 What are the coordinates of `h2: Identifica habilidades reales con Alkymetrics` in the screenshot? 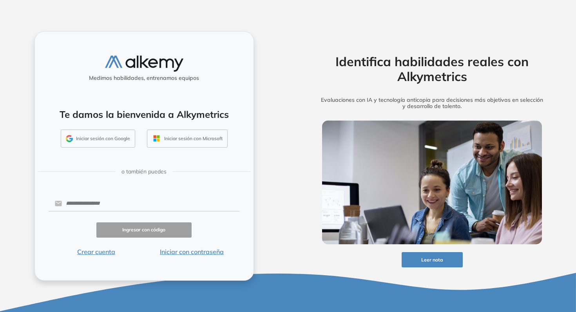 It's located at (432, 69).